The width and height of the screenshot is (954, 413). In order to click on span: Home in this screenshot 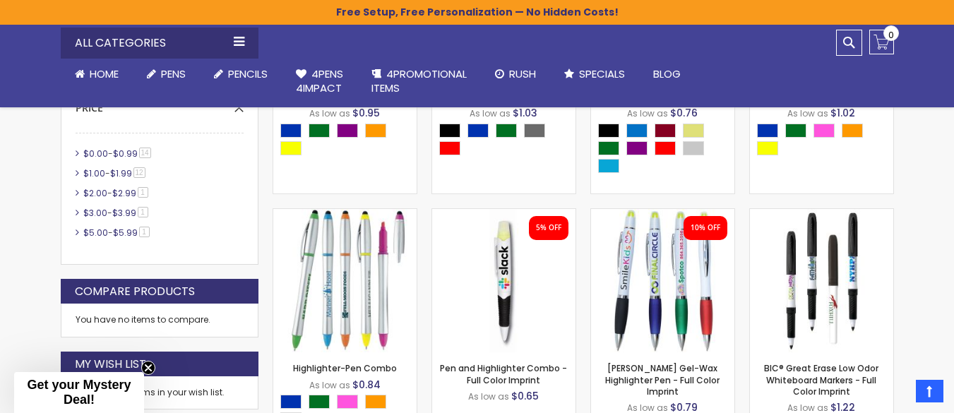, I will do `click(104, 73)`.